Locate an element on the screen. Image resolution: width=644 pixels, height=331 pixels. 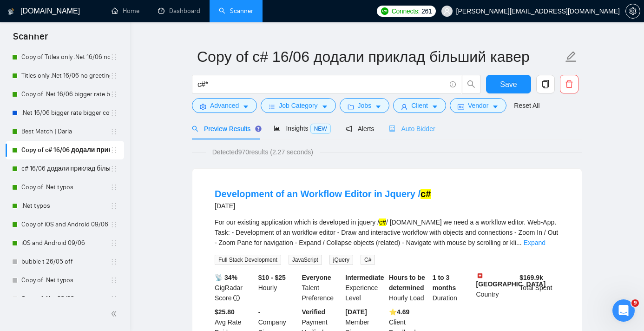
span: edit is located at coordinates (571, 56).